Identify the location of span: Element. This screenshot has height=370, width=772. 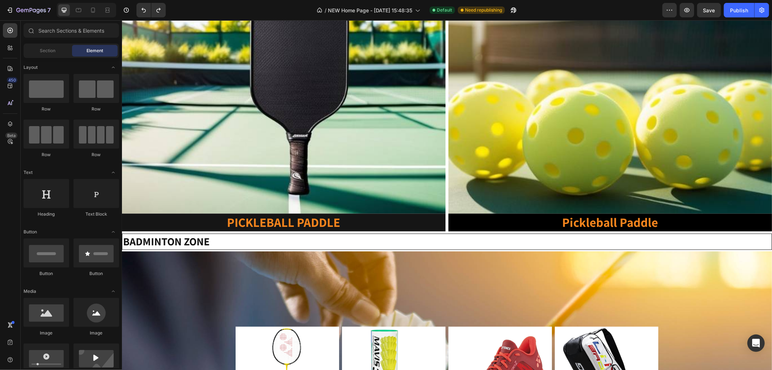
(95, 51).